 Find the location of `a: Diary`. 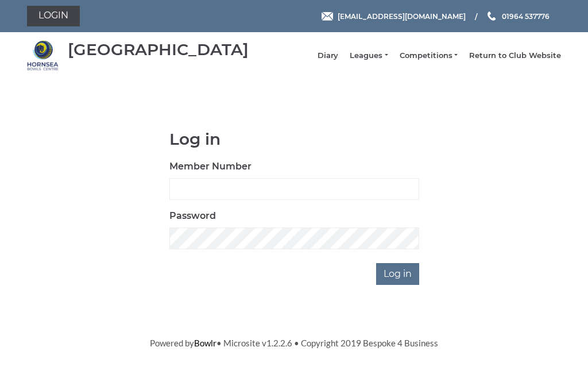

a: Diary is located at coordinates (327, 55).